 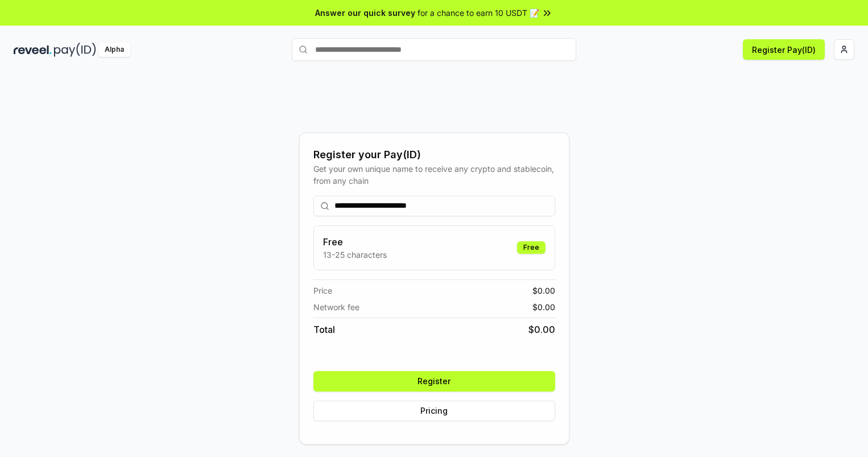 I want to click on span: for a chance to earn 10 USDT 📝, so click(x=478, y=13).